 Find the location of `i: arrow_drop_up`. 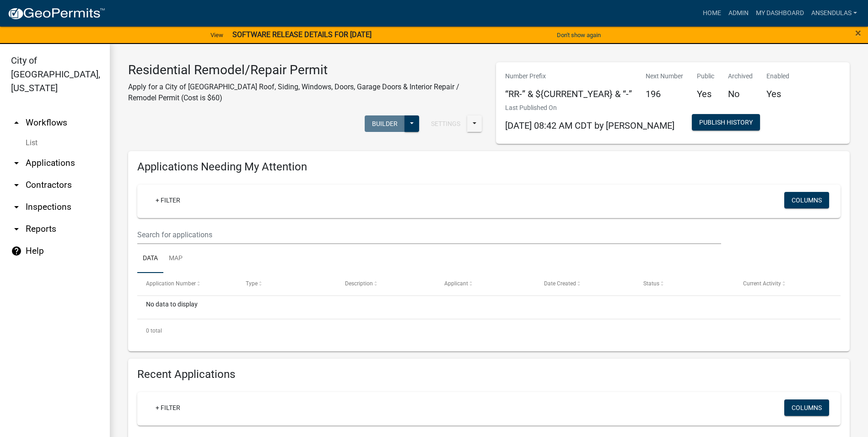

i: arrow_drop_up is located at coordinates (17, 123).